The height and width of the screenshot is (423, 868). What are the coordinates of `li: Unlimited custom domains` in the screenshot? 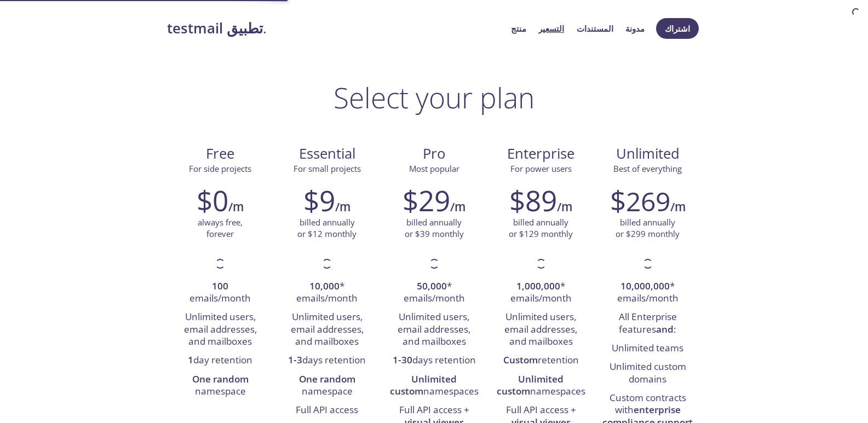 It's located at (647, 373).